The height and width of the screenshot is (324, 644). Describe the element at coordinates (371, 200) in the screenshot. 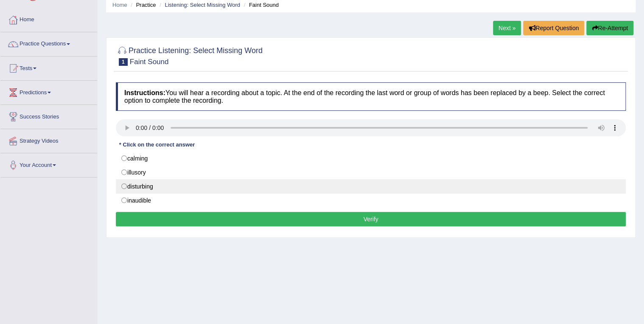

I see `label: inaudible` at that location.